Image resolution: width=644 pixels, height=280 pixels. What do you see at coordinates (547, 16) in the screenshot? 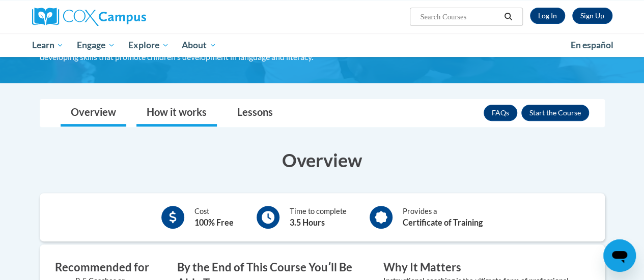
I see `a: Log In` at bounding box center [547, 16].